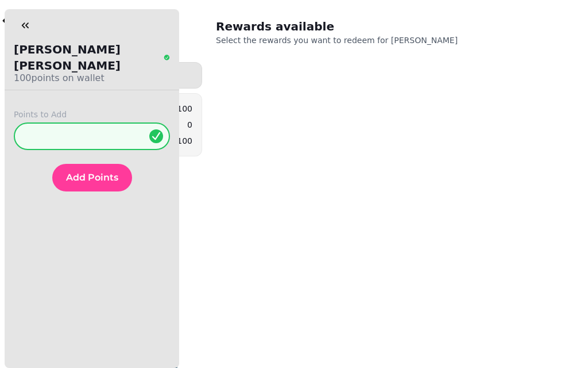  What do you see at coordinates (92, 78) in the screenshot?
I see `p: 100 points on wallet` at bounding box center [92, 78].